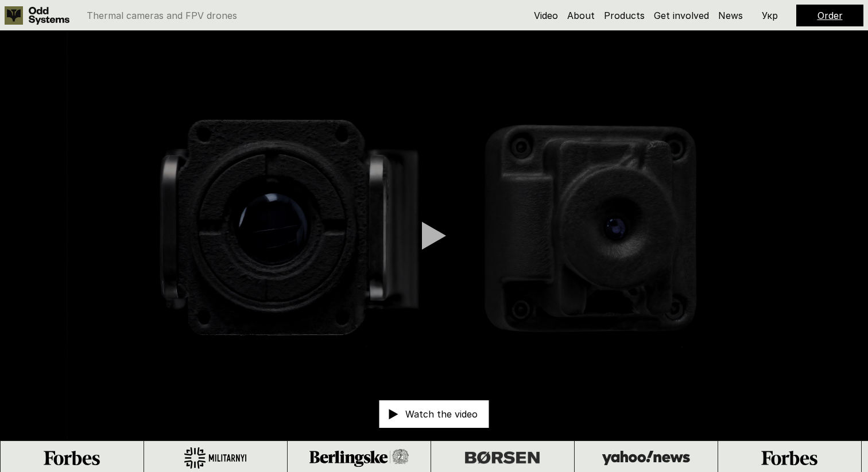 Image resolution: width=868 pixels, height=472 pixels. I want to click on p: Thermal cameras and FPV drones, so click(162, 16).